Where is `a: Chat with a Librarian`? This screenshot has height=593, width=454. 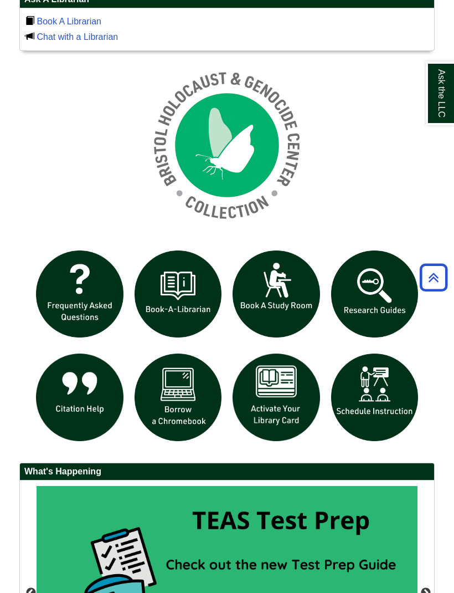 a: Chat with a Librarian is located at coordinates (77, 37).